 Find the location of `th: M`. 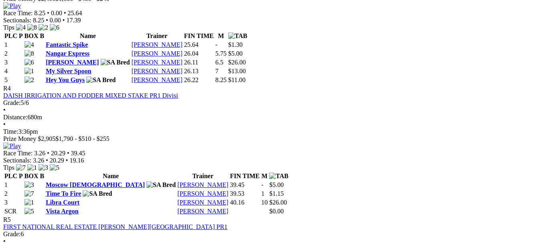

th: M is located at coordinates (221, 36).